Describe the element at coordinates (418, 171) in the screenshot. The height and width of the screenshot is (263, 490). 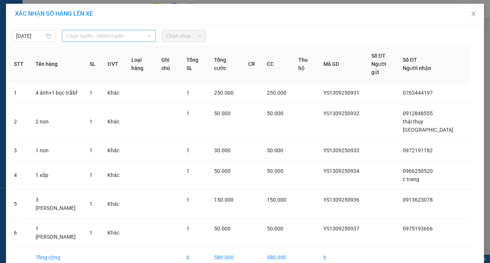
I see `span: 0966250520` at that location.